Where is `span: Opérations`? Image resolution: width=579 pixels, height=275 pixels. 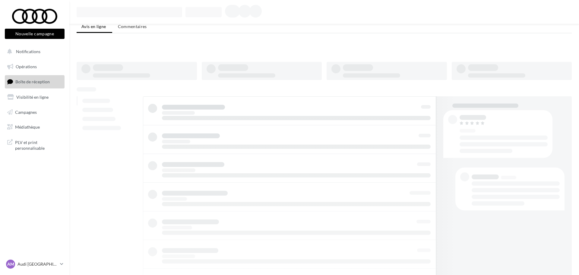 span: Opérations is located at coordinates (26, 66).